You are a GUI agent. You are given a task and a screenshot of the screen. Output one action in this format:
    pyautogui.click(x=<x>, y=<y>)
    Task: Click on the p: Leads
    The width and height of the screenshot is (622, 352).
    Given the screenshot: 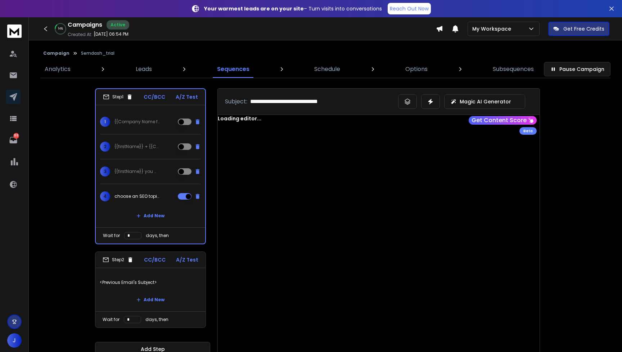 What is the action you would take?
    pyautogui.click(x=144, y=69)
    